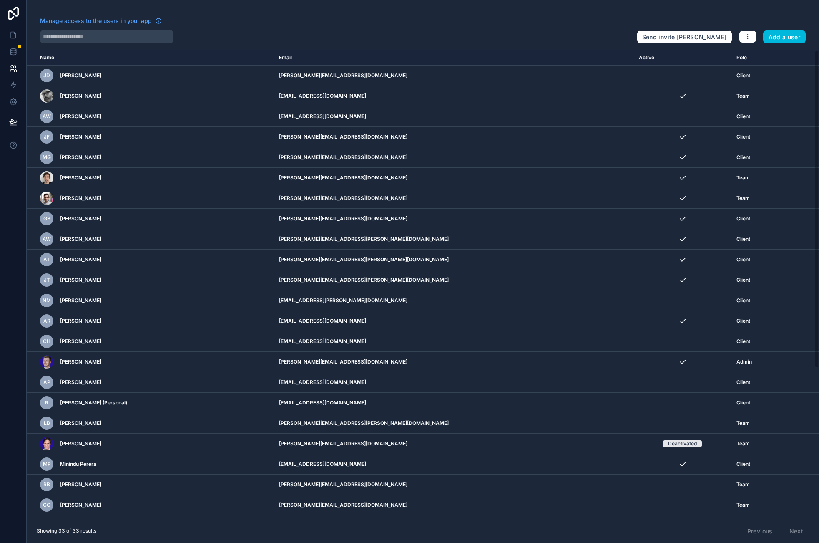 This screenshot has height=543, width=819. Describe the element at coordinates (47, 321) in the screenshot. I see `span: AR` at that location.